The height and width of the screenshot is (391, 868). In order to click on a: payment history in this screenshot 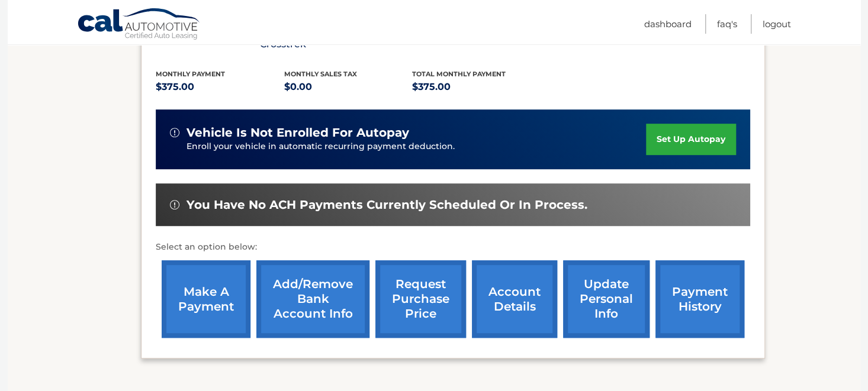, I will do `click(700, 298)`.